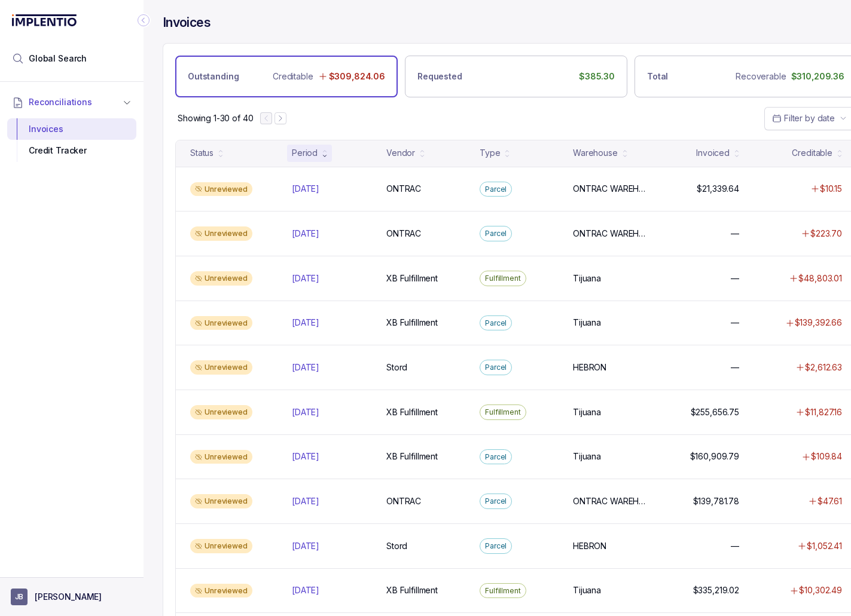 The image size is (851, 616). Describe the element at coordinates (760, 76) in the screenshot. I see `p: Recoverable` at that location.